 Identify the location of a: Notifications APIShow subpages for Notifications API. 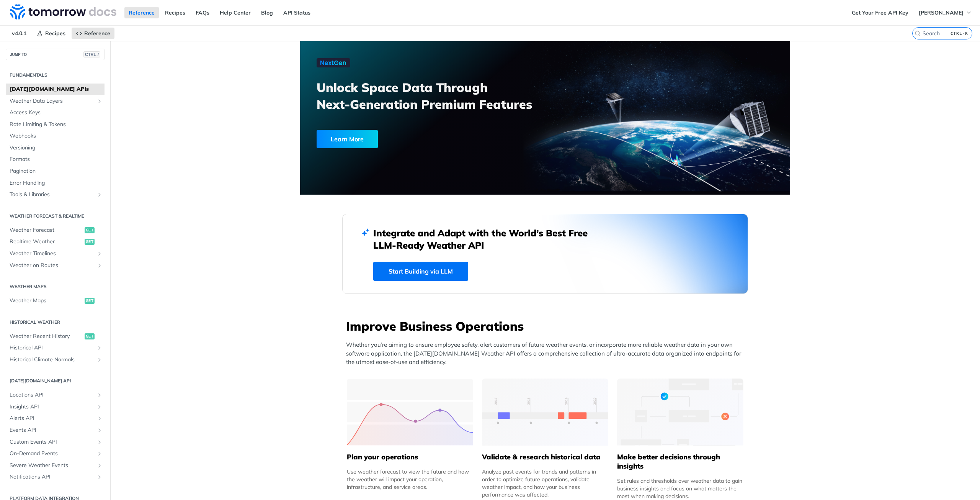
(55, 477).